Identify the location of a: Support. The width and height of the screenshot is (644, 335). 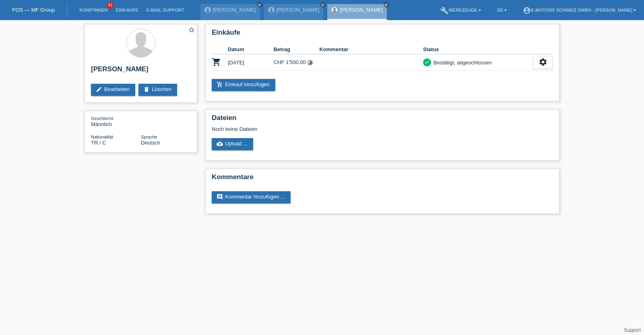
(632, 330).